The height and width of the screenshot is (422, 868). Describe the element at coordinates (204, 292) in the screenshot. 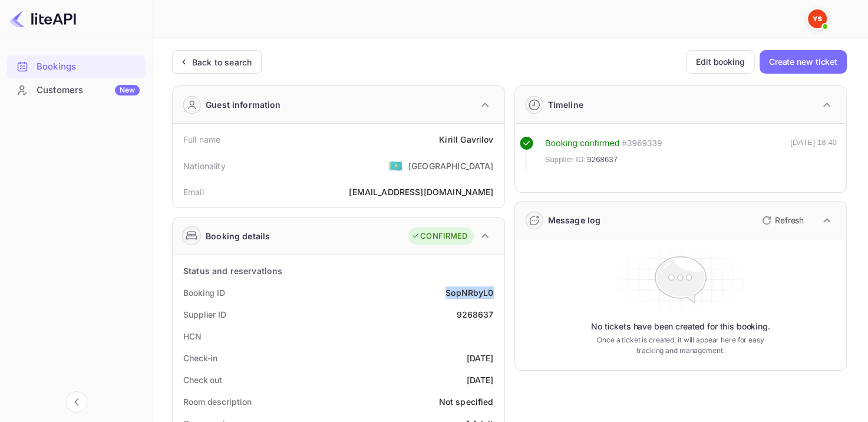

I see `div: Booking ID` at that location.